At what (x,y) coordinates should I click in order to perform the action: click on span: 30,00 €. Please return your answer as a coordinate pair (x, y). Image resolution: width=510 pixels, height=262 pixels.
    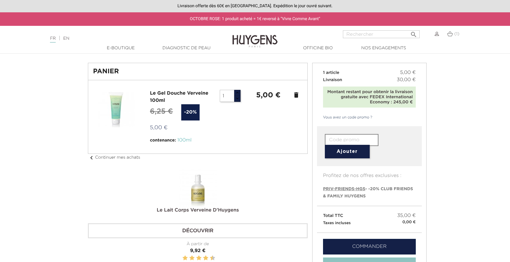
    Looking at the image, I should click on (406, 80).